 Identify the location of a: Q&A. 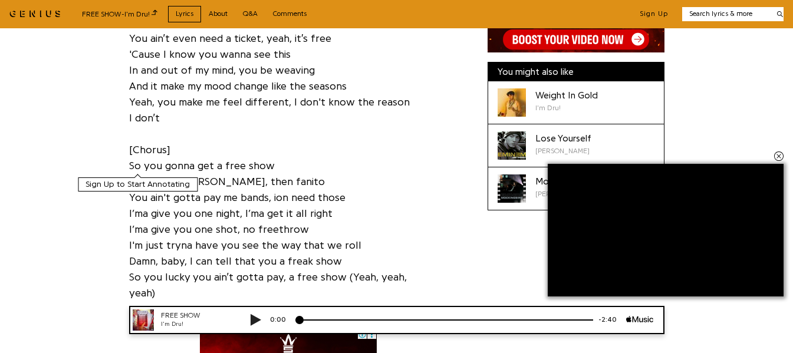
(250, 14).